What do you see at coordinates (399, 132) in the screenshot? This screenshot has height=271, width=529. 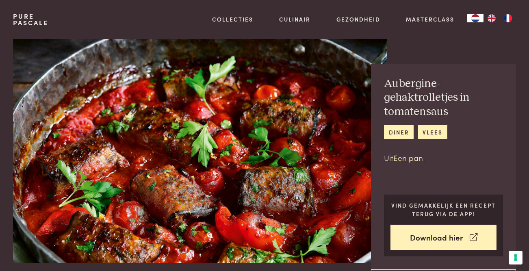 I see `a: diner` at bounding box center [399, 132].